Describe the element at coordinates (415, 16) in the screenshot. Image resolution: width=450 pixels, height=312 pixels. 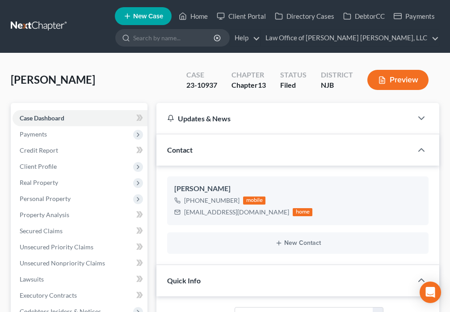
I see `a: Payments` at that location.